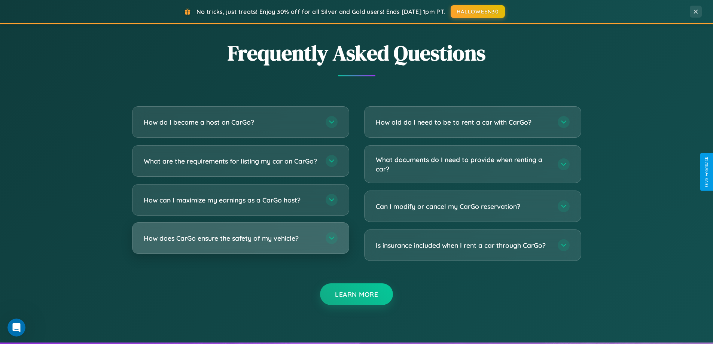 The image size is (713, 344). I want to click on h3: Can I modify or cancel my CarGo reservation?, so click(463, 206).